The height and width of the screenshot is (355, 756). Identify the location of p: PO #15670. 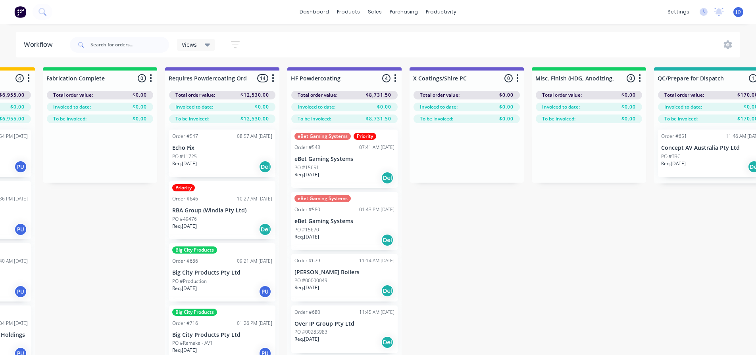
(307, 230).